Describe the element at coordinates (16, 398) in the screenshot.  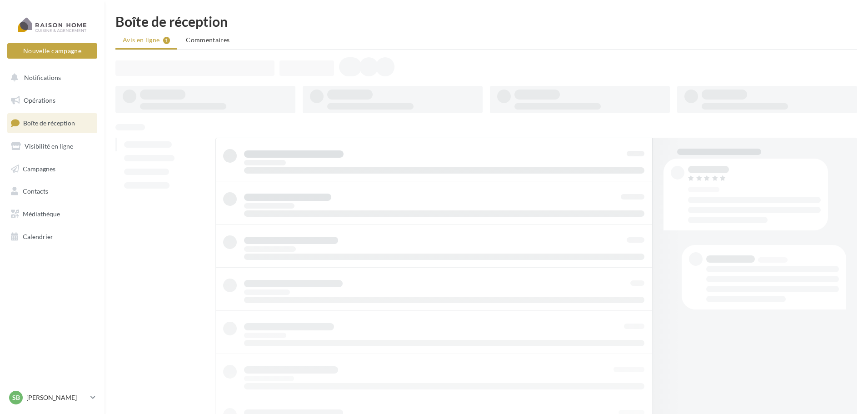
I see `span: Sb` at that location.